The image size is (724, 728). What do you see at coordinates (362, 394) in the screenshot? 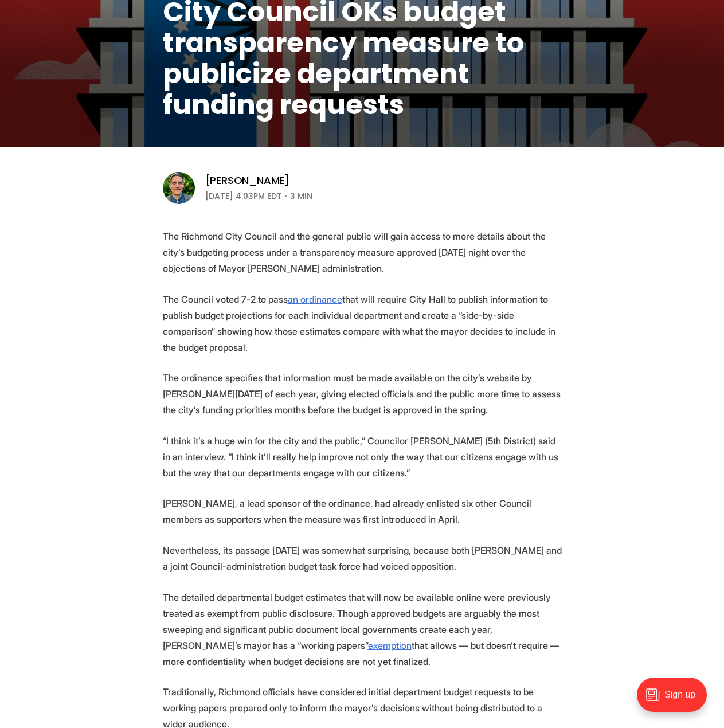
I see `p: The ordinance specifies that information must be made available on the city’s website by [PERSON_...` at bounding box center [362, 394].